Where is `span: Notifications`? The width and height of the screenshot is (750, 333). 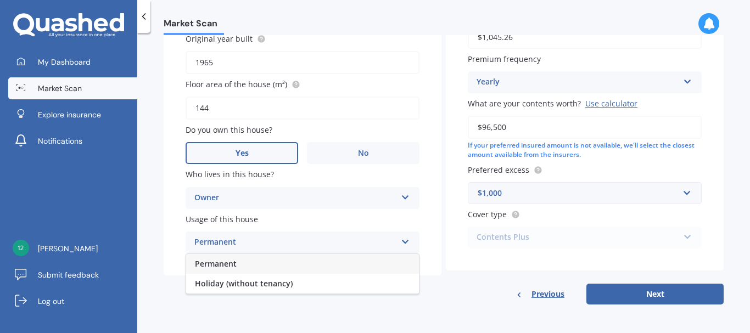
span: Notifications is located at coordinates (60, 141).